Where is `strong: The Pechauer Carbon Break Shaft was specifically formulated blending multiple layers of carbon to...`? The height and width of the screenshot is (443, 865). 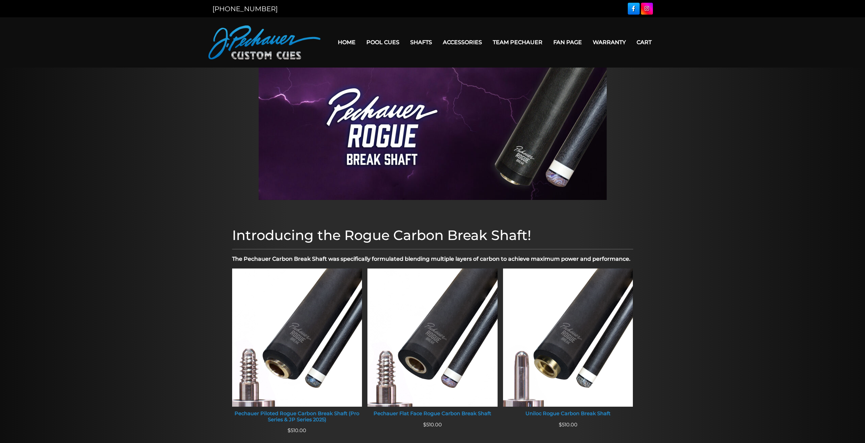
strong: The Pechauer Carbon Break Shaft was specifically formulated blending multiple layers of carbon to... is located at coordinates (431, 259).